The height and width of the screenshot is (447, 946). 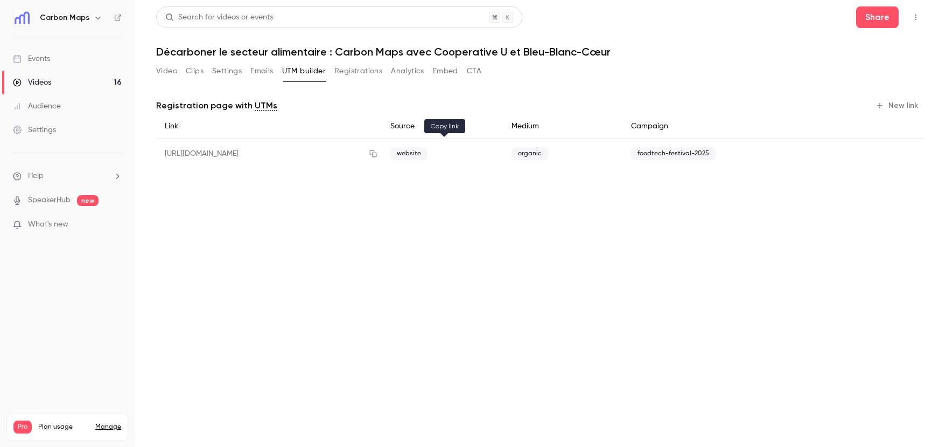 What do you see at coordinates (262, 71) in the screenshot?
I see `button: Emails` at bounding box center [262, 71].